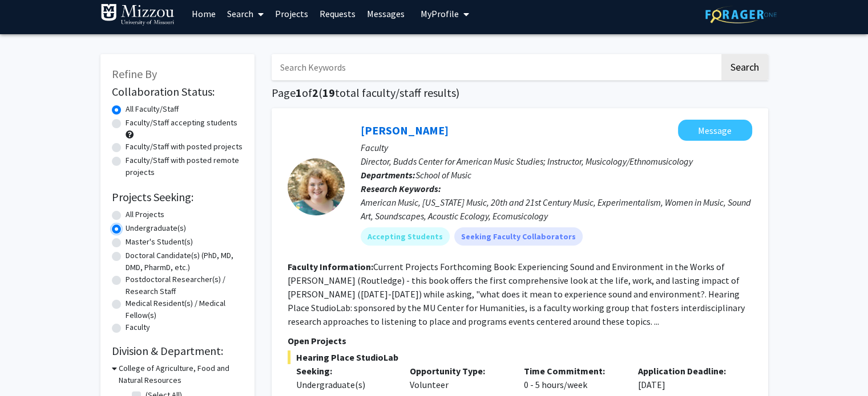  I want to click on button: Search, so click(745, 67).